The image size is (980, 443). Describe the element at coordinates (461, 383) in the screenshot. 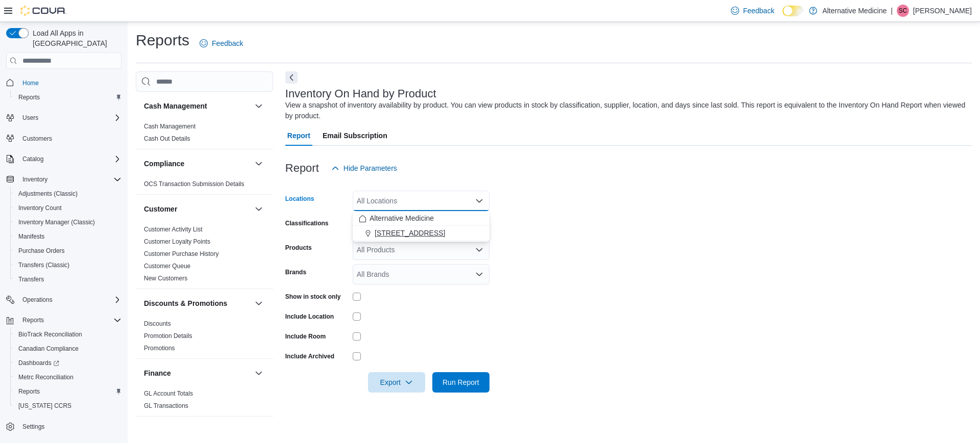

I see `span: Run Report` at that location.